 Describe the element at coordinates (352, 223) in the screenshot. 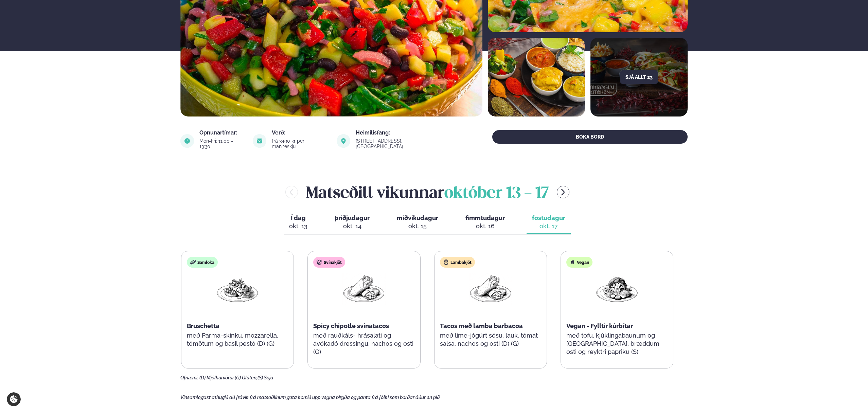

I see `button: þriðjudagur okt. 14` at that location.